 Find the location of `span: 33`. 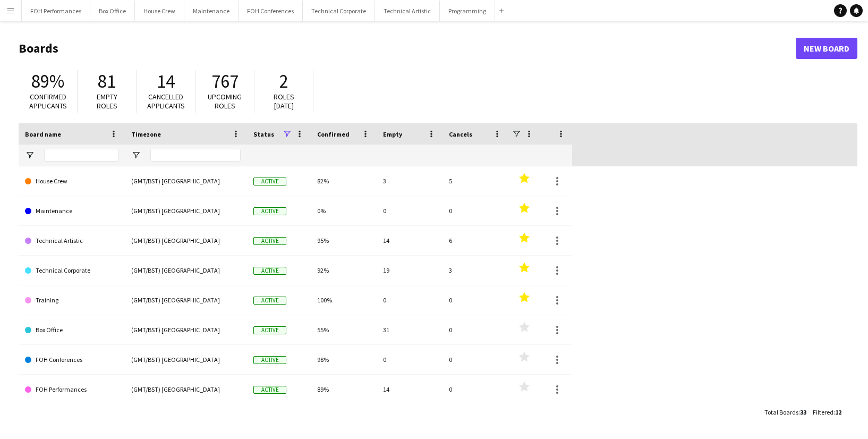

span: 33 is located at coordinates (803, 411).